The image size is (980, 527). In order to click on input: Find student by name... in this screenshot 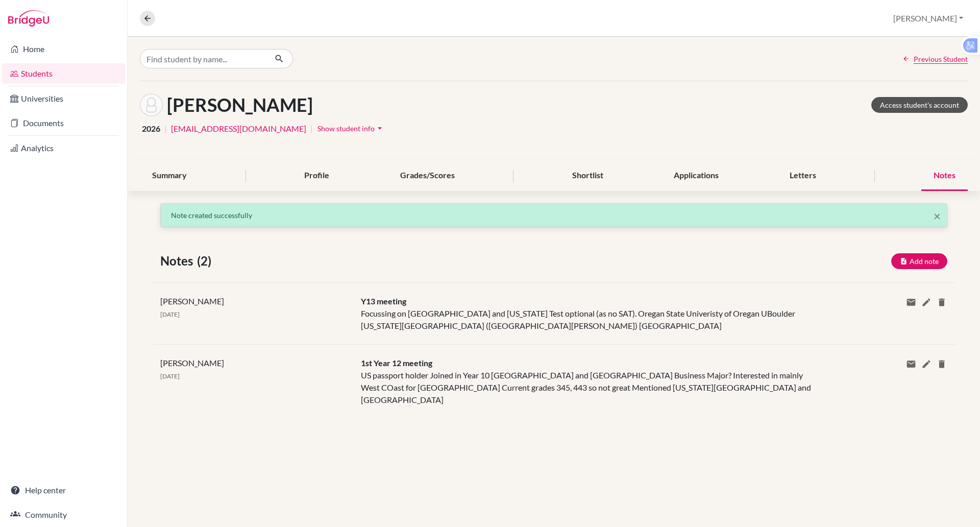, I will do `click(203, 58)`.